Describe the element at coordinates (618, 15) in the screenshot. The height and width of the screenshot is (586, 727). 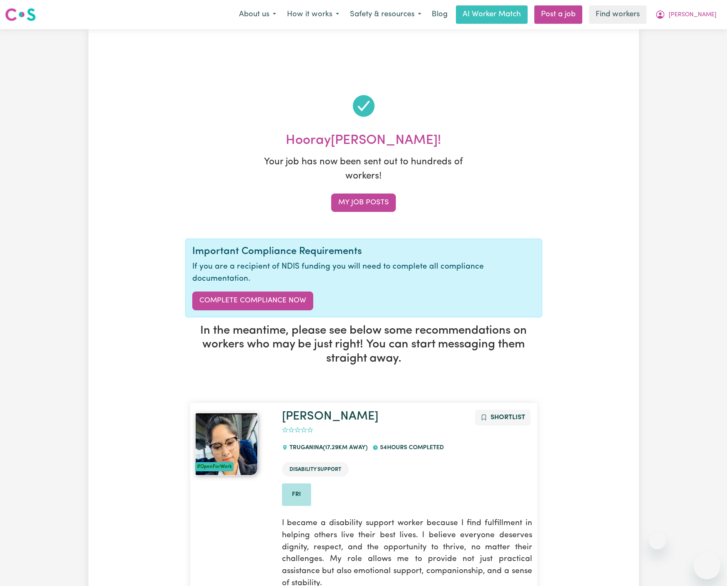
I see `a: Find workers` at that location.